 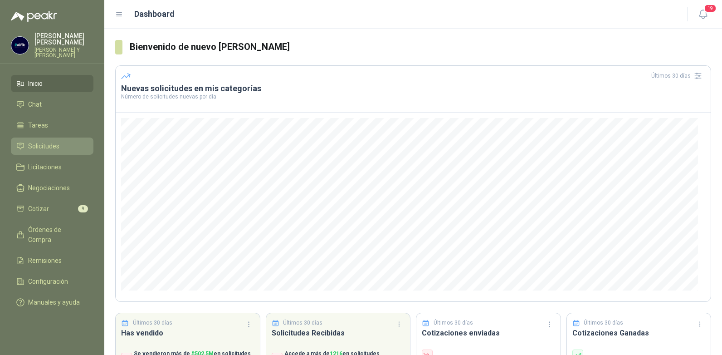 I want to click on a: Licitaciones, so click(x=52, y=167).